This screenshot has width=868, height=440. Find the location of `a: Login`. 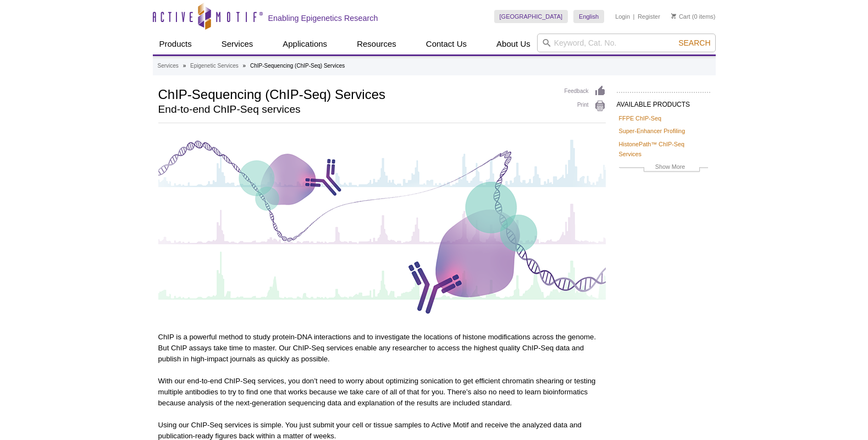

a: Login is located at coordinates (622, 17).